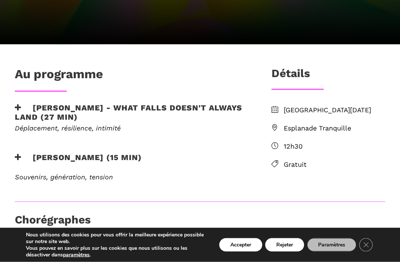  What do you see at coordinates (335, 165) in the screenshot?
I see `span: Gratuit` at bounding box center [335, 165].